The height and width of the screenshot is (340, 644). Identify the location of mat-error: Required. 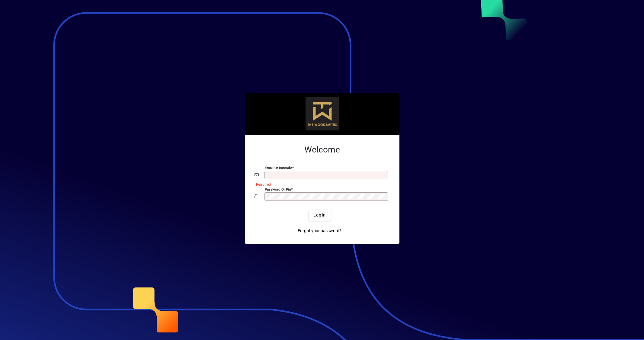
(320, 184).